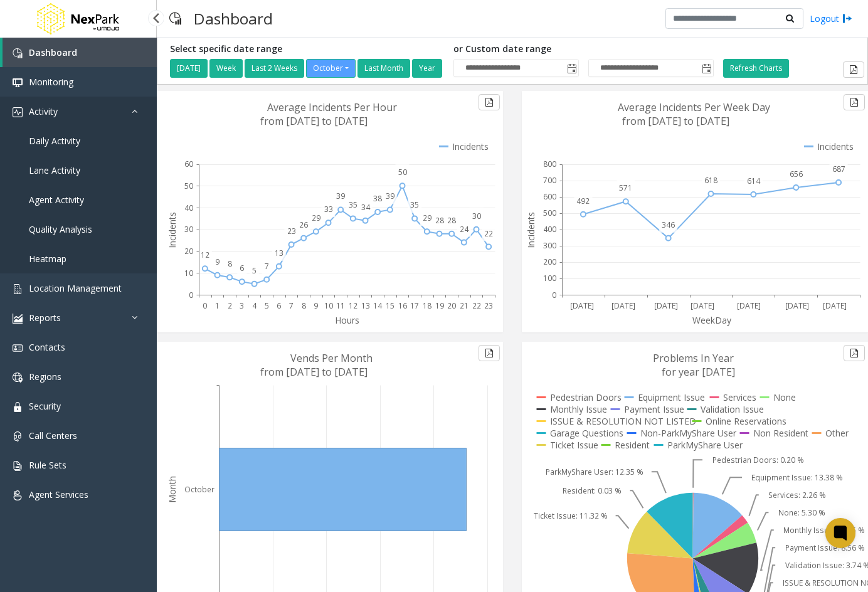  Describe the element at coordinates (712, 320) in the screenshot. I see `text: WeekDay` at that location.